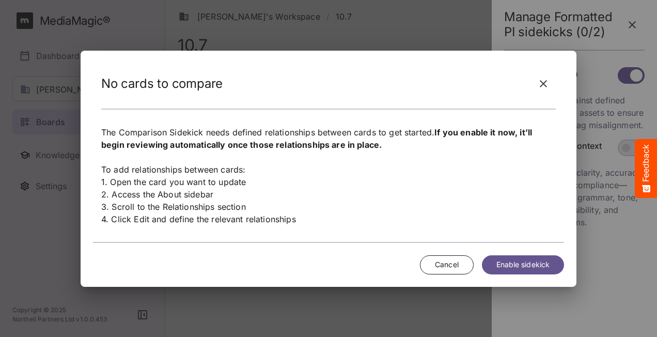 The height and width of the screenshot is (337, 657). Describe the element at coordinates (447, 264) in the screenshot. I see `span: Cancel` at that location.